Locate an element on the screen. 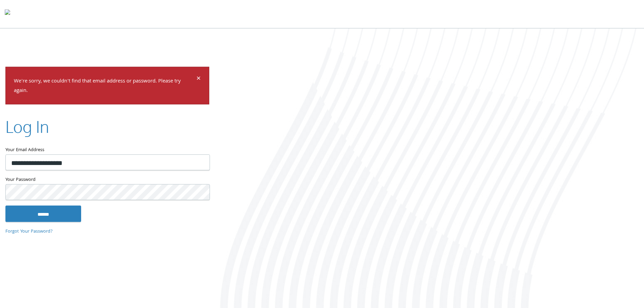 The image size is (644, 308). label: Your Password is located at coordinates (107, 180).